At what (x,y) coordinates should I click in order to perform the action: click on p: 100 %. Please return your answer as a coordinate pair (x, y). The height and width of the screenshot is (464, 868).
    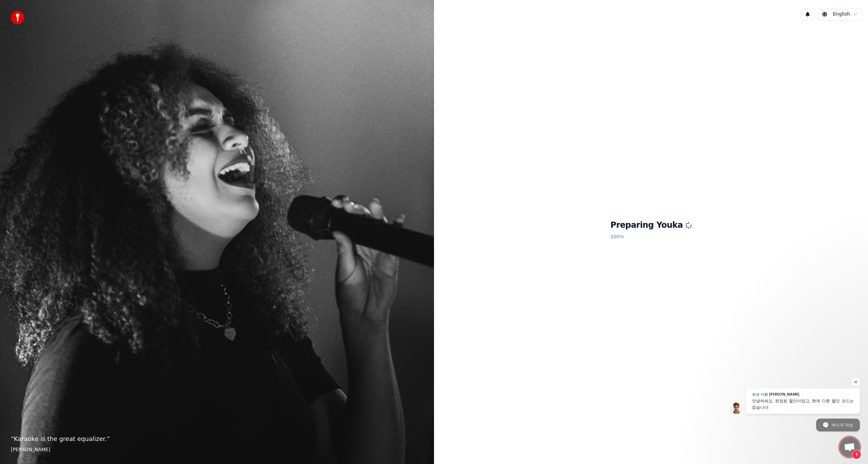
    Looking at the image, I should click on (651, 237).